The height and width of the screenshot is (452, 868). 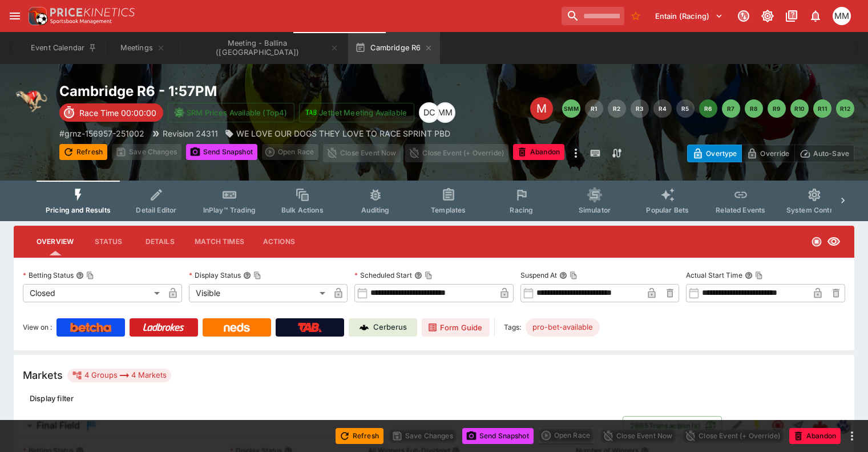 What do you see at coordinates (383, 328) in the screenshot?
I see `a: Cerberus` at bounding box center [383, 328].